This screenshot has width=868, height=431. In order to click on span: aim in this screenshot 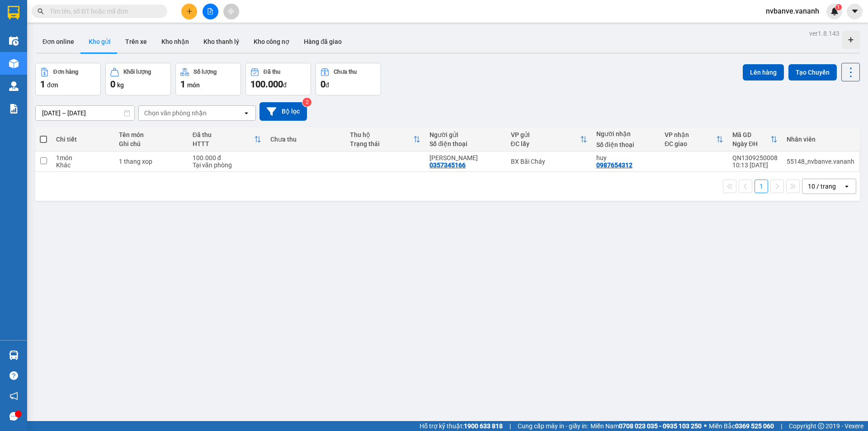, I will do `click(231, 12)`.